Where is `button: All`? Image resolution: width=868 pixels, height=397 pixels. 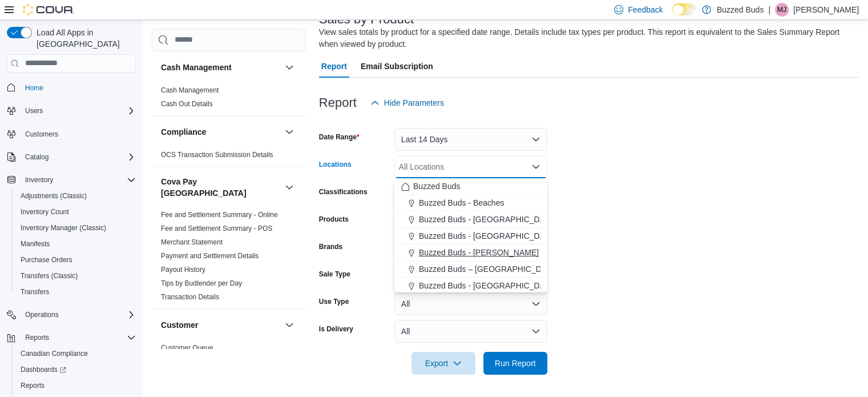 button: All is located at coordinates (471, 331).